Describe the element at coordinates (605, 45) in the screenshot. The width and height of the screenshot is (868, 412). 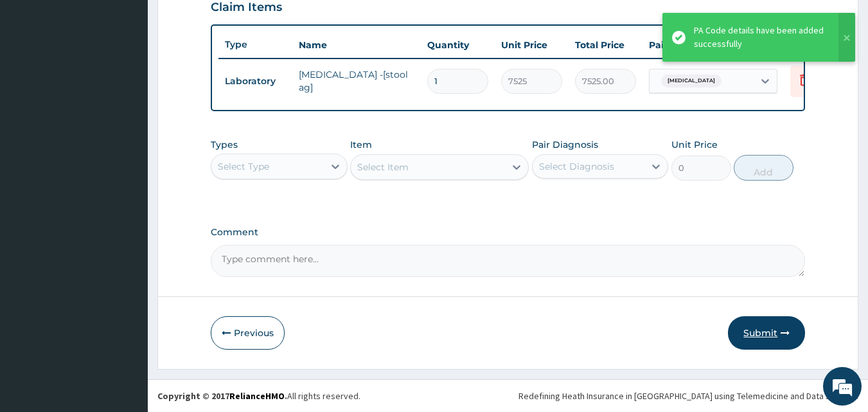
I see `th: Total Price` at that location.